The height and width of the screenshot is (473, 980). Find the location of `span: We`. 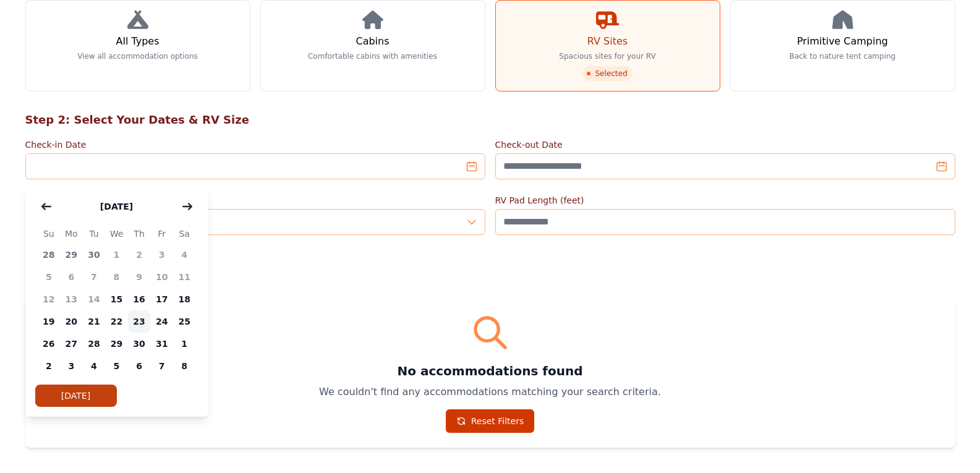

span: We is located at coordinates (116, 233).